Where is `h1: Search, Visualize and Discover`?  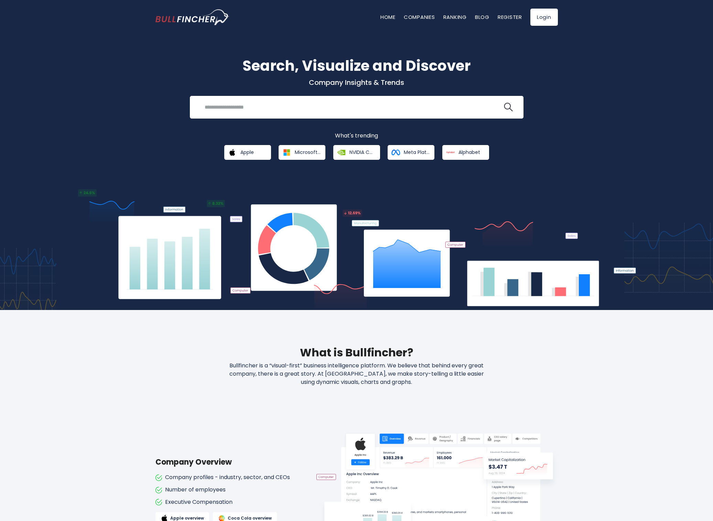
h1: Search, Visualize and Discover is located at coordinates (357, 66).